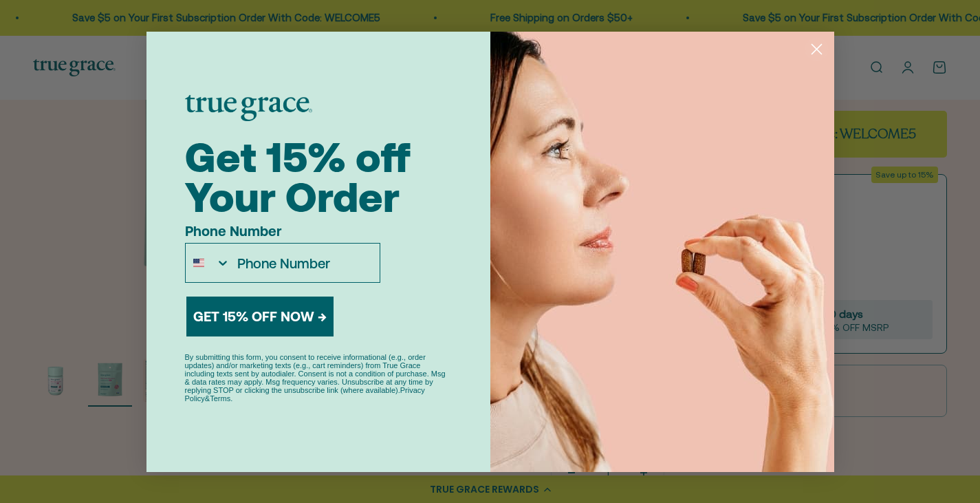 This screenshot has height=503, width=980. Describe the element at coordinates (662, 252) in the screenshot. I see `img: 43605a6c-e687-496b-9994-e909f8c820d7.jpeg` at that location.